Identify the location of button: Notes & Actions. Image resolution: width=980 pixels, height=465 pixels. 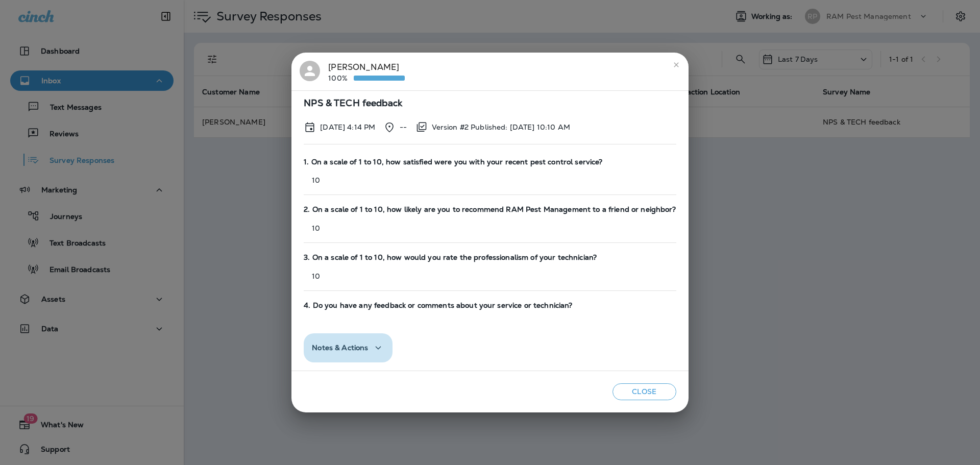
(348, 347).